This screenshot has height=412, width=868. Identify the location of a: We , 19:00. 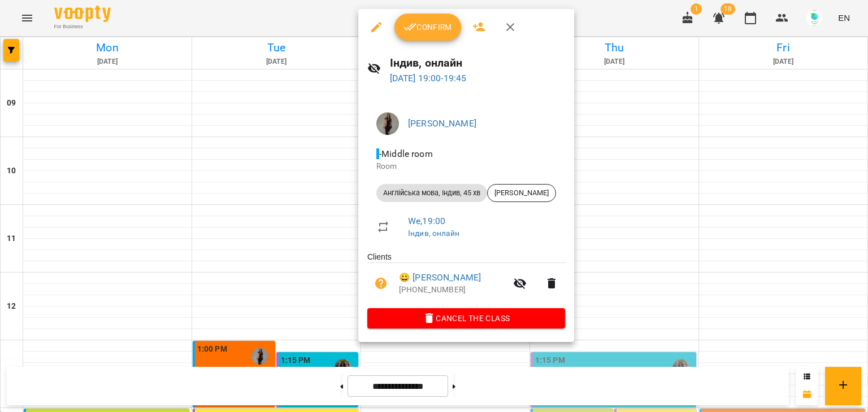
(427, 220).